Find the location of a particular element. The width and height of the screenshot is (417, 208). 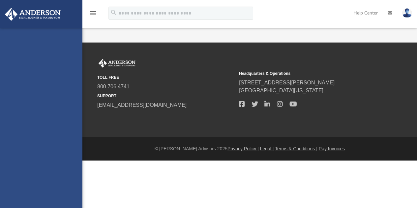

a: Legal | is located at coordinates (267, 149).